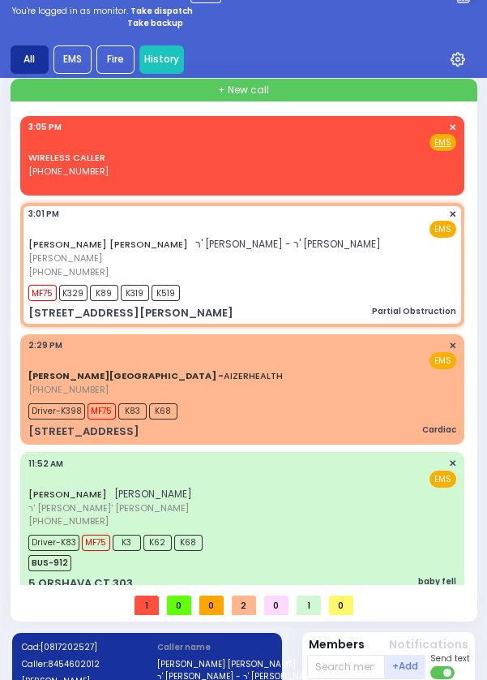 This screenshot has height=680, width=487. What do you see at coordinates (45, 345) in the screenshot?
I see `span: 2:29 PM` at bounding box center [45, 345].